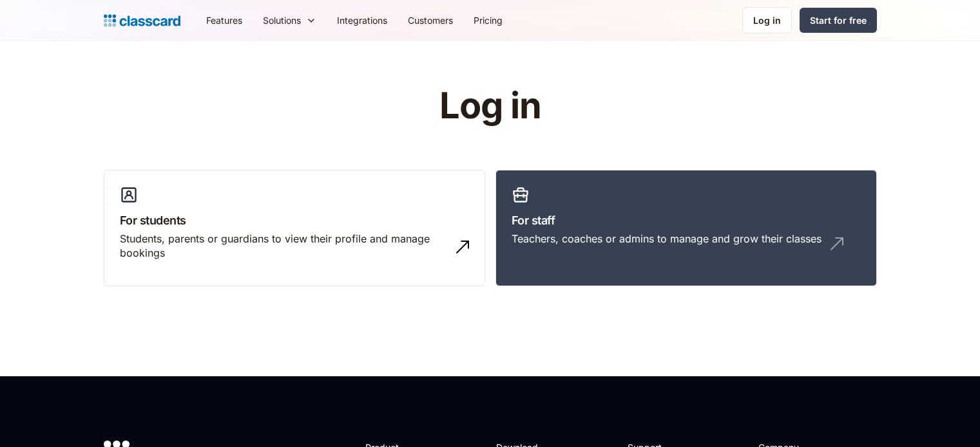 This screenshot has width=980, height=447. I want to click on a: Pricing, so click(488, 20).